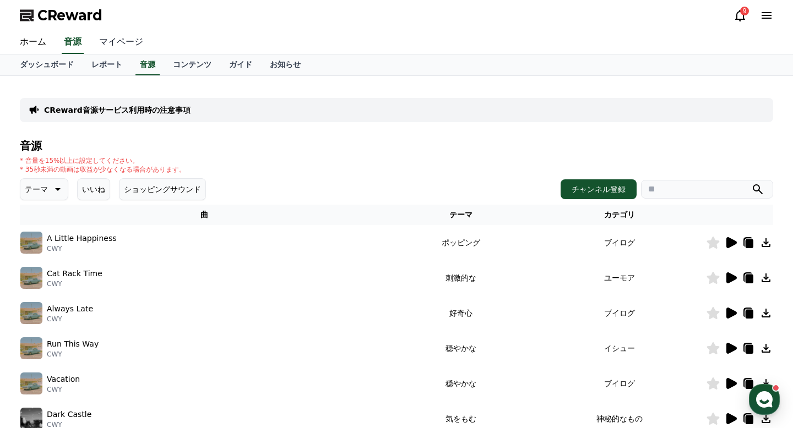 The width and height of the screenshot is (793, 428). Describe the element at coordinates (461, 215) in the screenshot. I see `th: テーマ` at that location.